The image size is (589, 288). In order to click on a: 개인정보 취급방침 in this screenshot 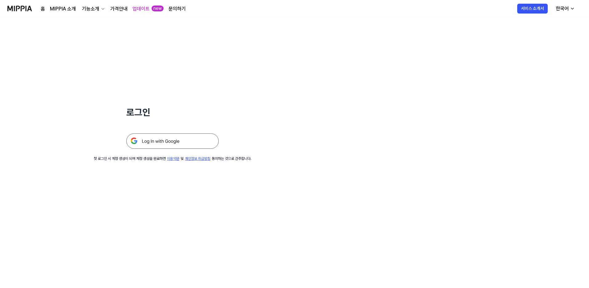, I will do `click(197, 159)`.